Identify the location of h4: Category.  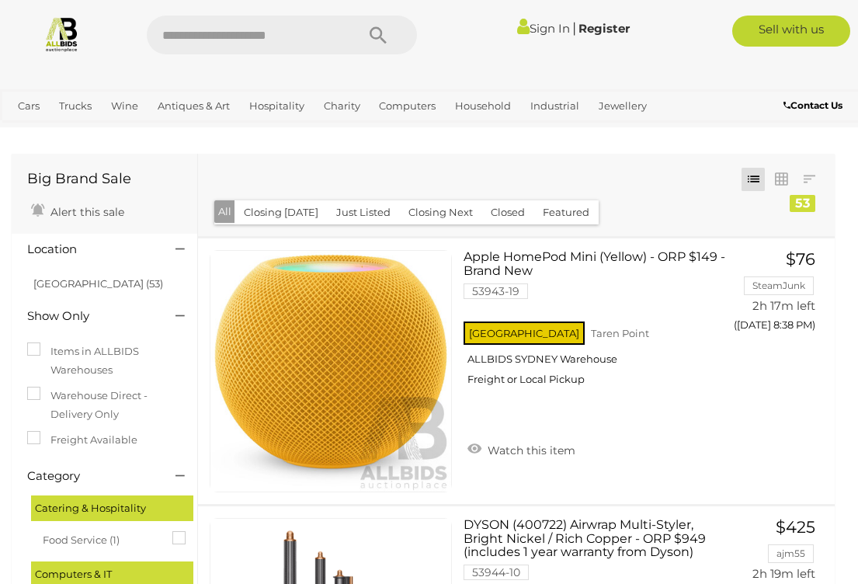
(89, 476).